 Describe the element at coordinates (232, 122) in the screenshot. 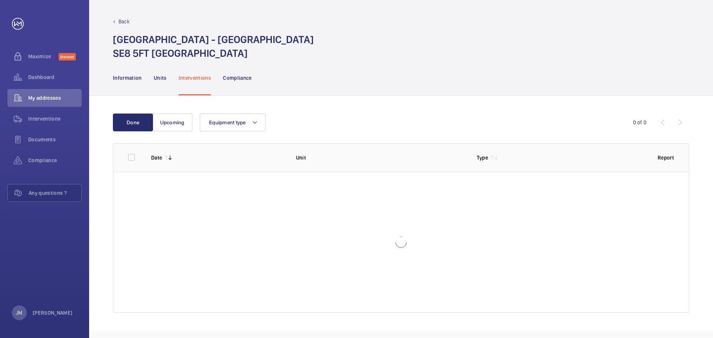

I see `button: Equipment type` at that location.